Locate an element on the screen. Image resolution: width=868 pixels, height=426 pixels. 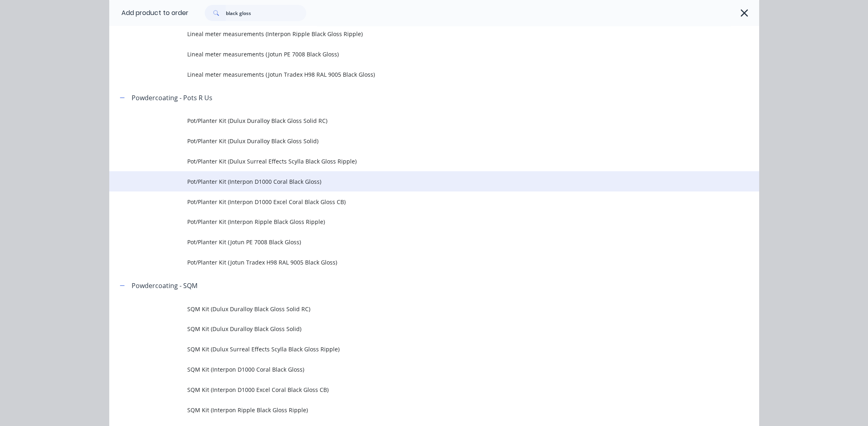
span: SQM Kit (Dulux Duralloy Black Gloss Solid RC) is located at coordinates (415, 308).